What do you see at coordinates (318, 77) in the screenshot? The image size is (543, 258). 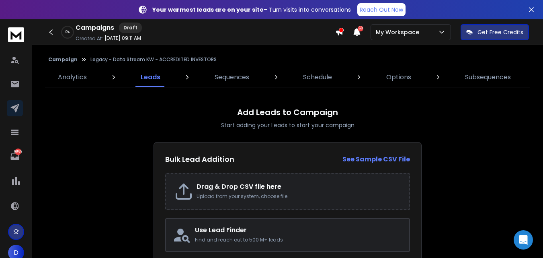 I see `p: Schedule` at bounding box center [318, 77].